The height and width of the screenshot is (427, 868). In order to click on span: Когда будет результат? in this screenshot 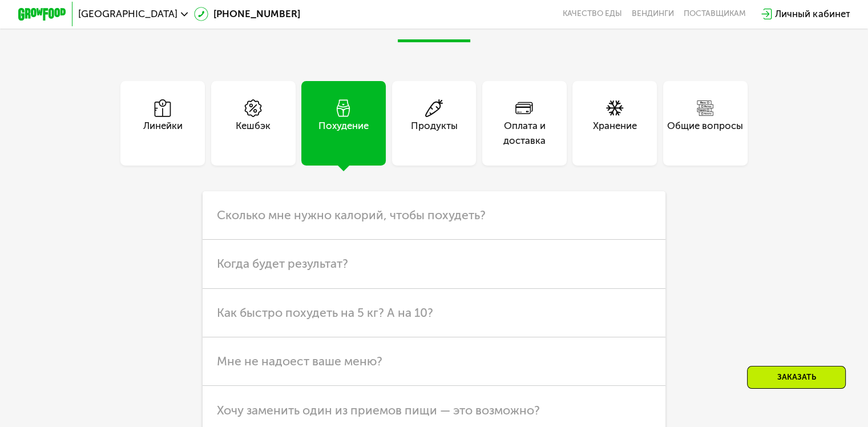, I will do `click(283, 263)`.